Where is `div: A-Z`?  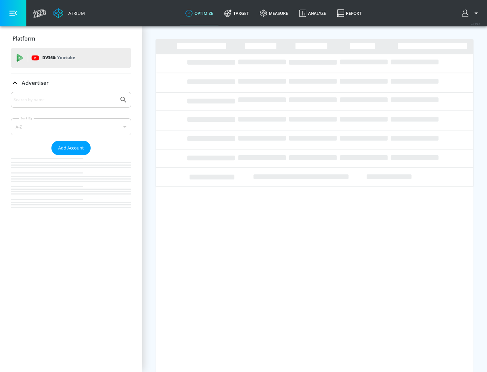
div: A-Z is located at coordinates (71, 127).